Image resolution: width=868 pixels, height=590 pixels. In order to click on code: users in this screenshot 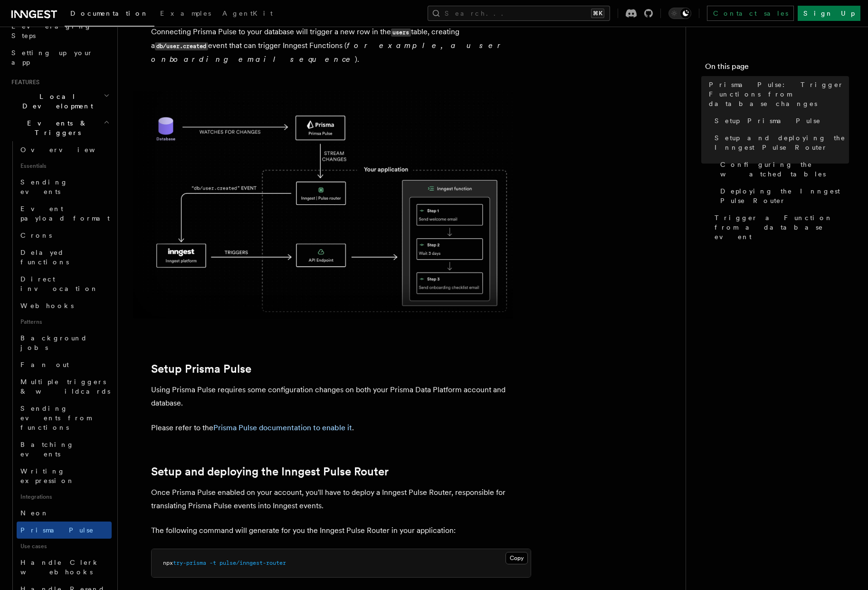, I will do `click(401, 32)`.